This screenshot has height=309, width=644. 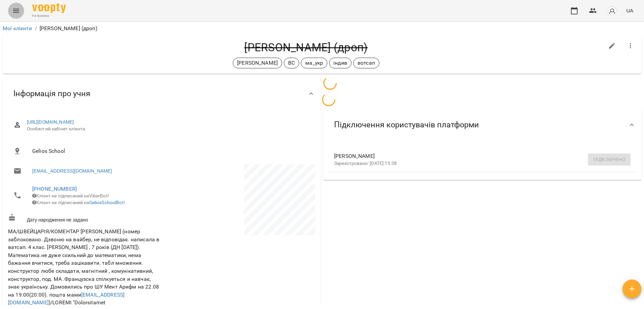 I want to click on span: Клієнт не підписаний на ViberBot!, so click(x=71, y=196).